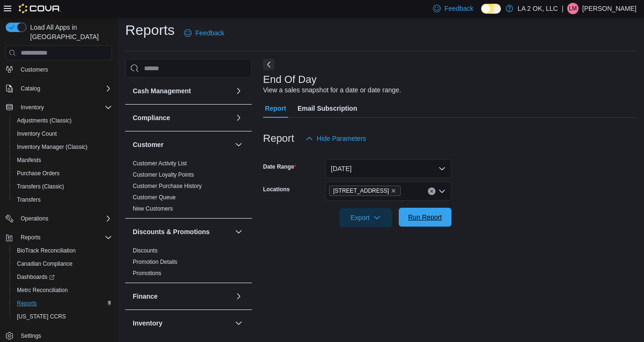  I want to click on a: Canadian Compliance, so click(45, 264).